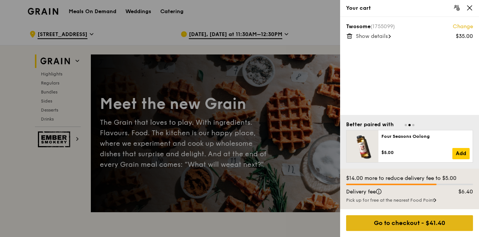  Describe the element at coordinates (425, 136) in the screenshot. I see `div: Four Seasons Oolong` at that location.